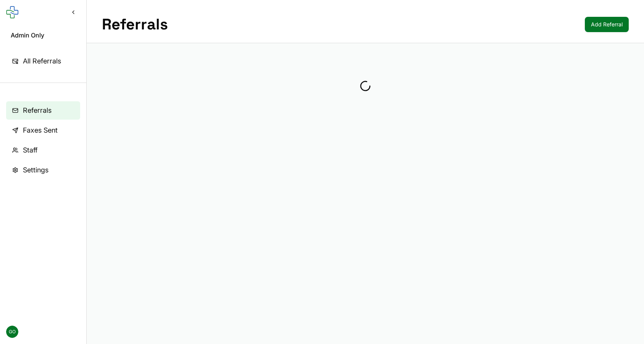  Describe the element at coordinates (43, 131) in the screenshot. I see `a: Faxes Sent` at that location.